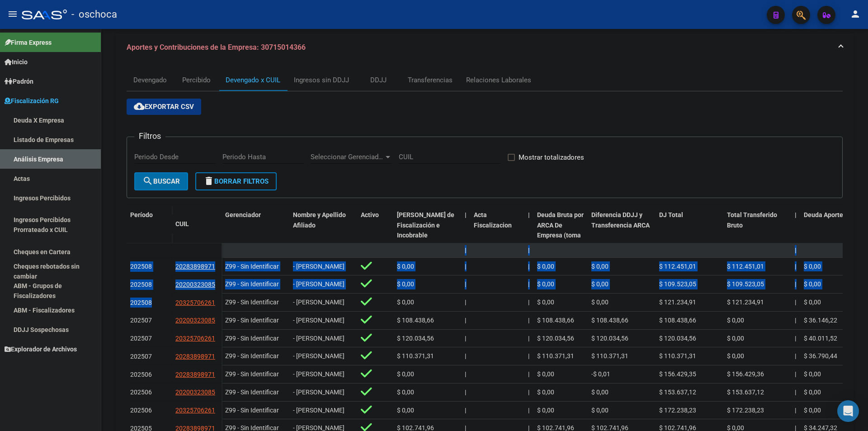 The width and height of the screenshot is (868, 431). Describe the element at coordinates (347, 157) in the screenshot. I see `span: Seleccionar Gerenciador` at that location.